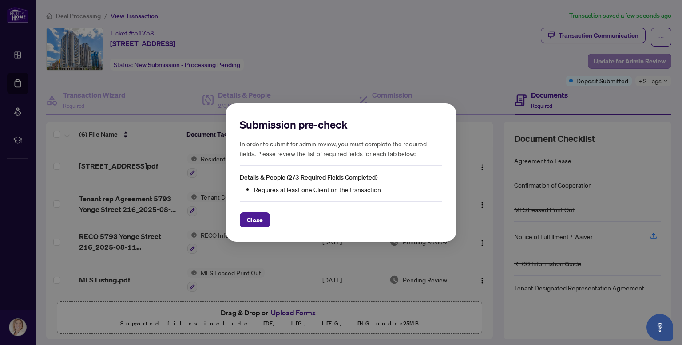  Describe the element at coordinates (341, 149) in the screenshot. I see `h5: In order to submit for admin review, you must complete the required fields. Please review the lis...` at that location.